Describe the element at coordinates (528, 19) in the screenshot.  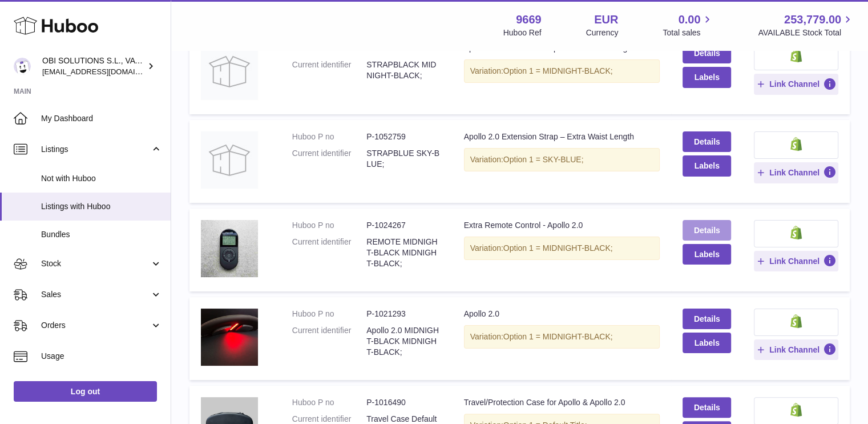
I see `strong: 9669` at that location.